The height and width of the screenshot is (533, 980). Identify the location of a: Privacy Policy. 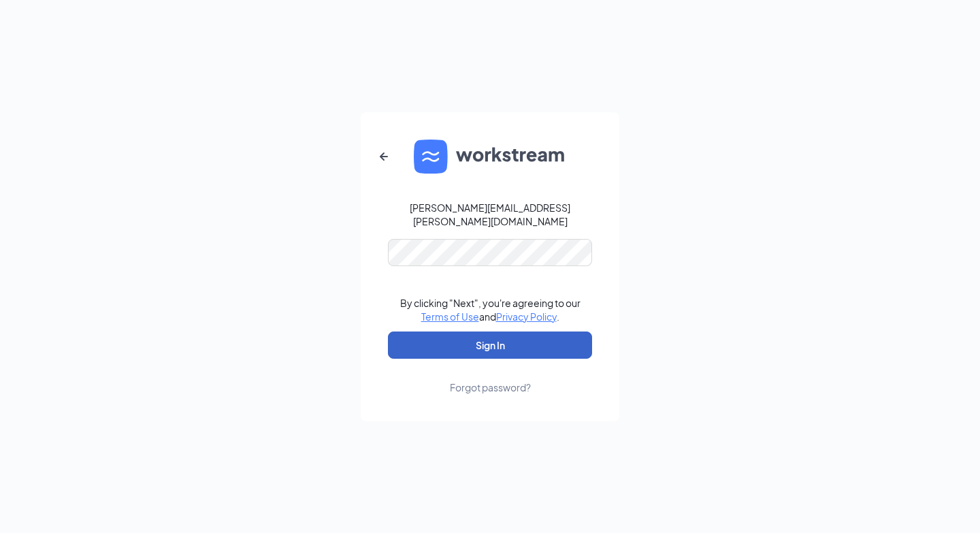
(526, 316).